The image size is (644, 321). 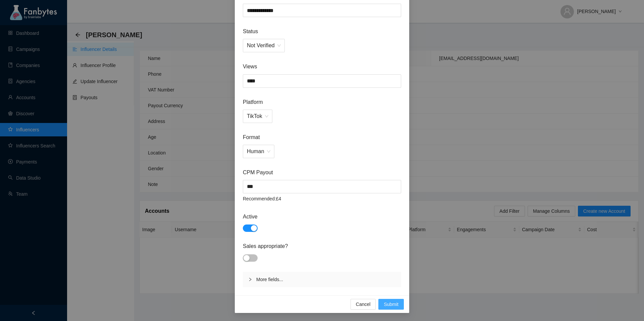 What do you see at coordinates (391, 305) in the screenshot?
I see `button: Submit` at bounding box center [391, 305].